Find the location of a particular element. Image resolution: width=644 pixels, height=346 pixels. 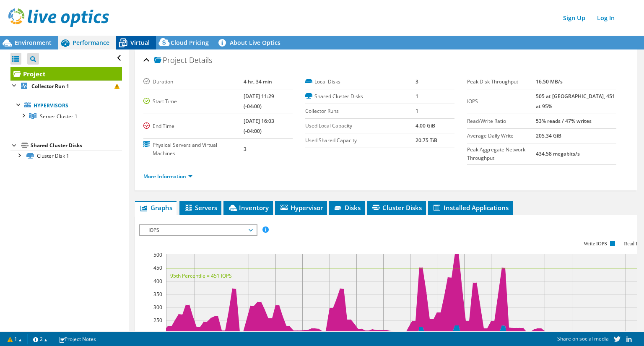

span: Share on social media is located at coordinates (583, 339).